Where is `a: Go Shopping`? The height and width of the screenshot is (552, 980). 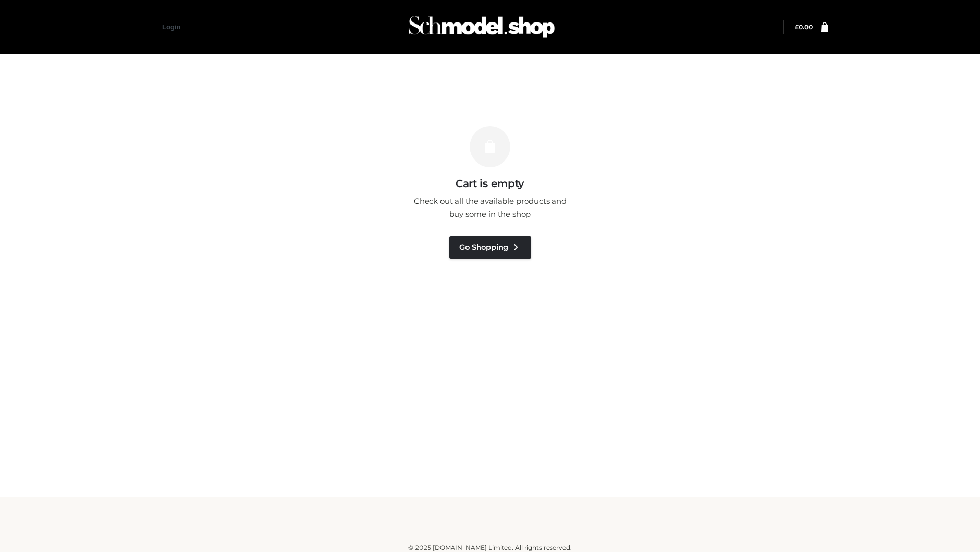
a: Go Shopping is located at coordinates (490, 247).